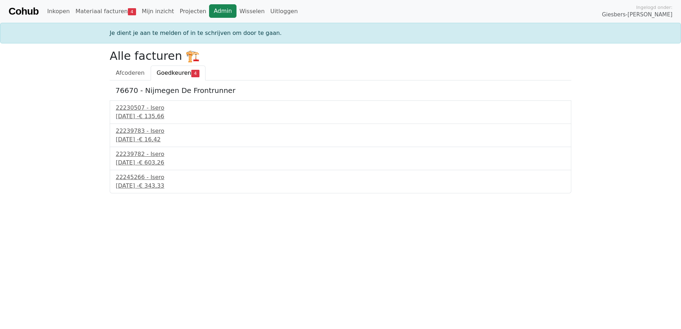 Image resolution: width=681 pixels, height=329 pixels. I want to click on a: Materiaal facturen4, so click(106, 11).